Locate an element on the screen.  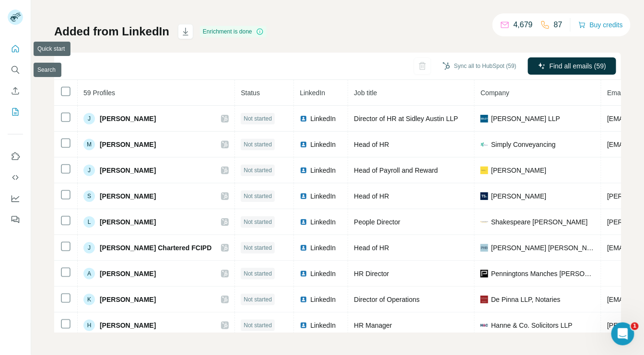
span: Find all emails (59) is located at coordinates (577, 66).